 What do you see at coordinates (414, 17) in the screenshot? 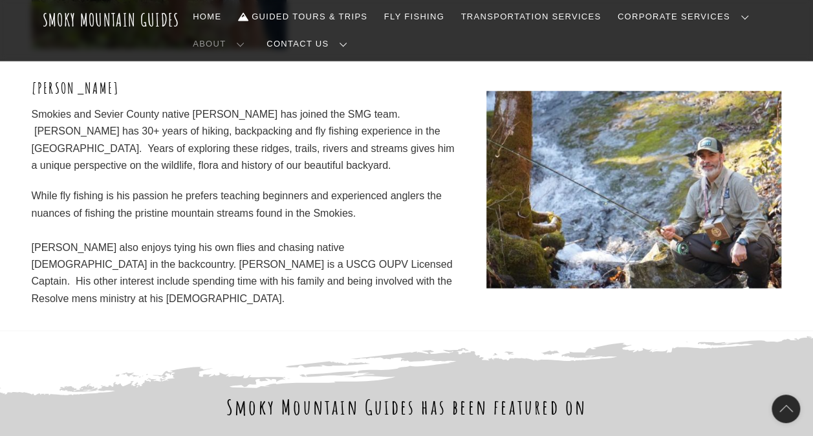
I see `a: Fly Fishing` at bounding box center [414, 17].